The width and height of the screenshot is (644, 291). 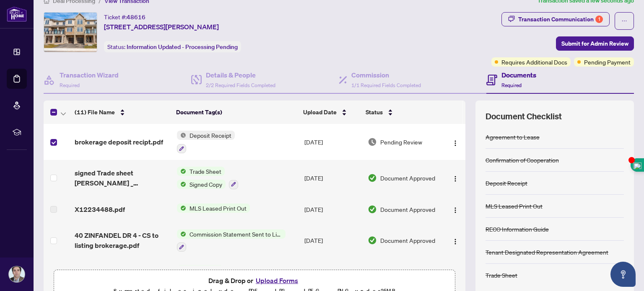 What do you see at coordinates (122, 240) in the screenshot?
I see `span: 40 ZINFANDEL DR 4 - CS to listing brokerage.pdf` at bounding box center [122, 240].